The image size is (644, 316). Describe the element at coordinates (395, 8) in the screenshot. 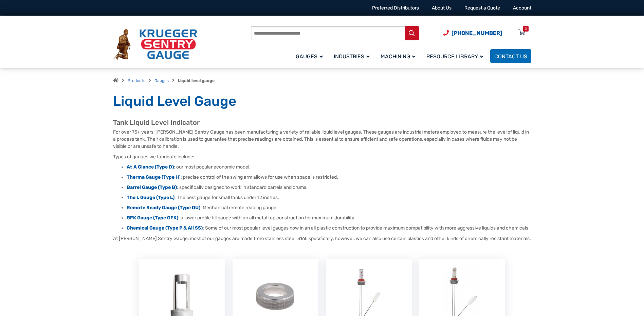

I see `a: Preferred Distributors` at that location.